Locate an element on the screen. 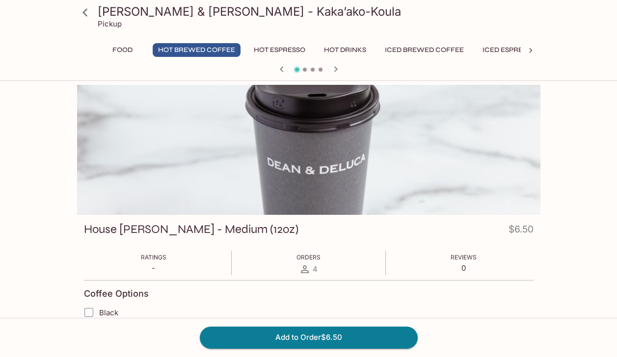 The height and width of the screenshot is (357, 617). p: 0 is located at coordinates (463, 268).